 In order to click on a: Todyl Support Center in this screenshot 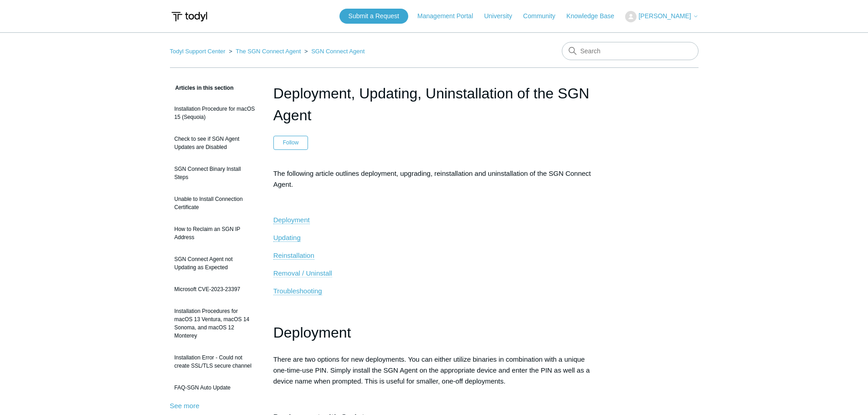, I will do `click(198, 51)`.